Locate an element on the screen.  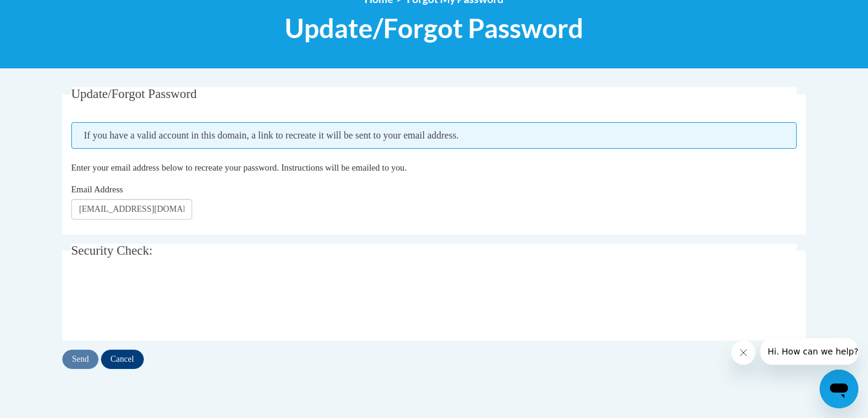
span: Security Check: is located at coordinates (112, 250).